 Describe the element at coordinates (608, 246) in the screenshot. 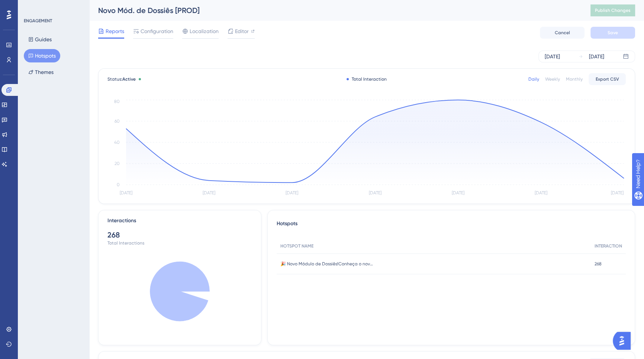

I see `span: INTERACTION` at that location.